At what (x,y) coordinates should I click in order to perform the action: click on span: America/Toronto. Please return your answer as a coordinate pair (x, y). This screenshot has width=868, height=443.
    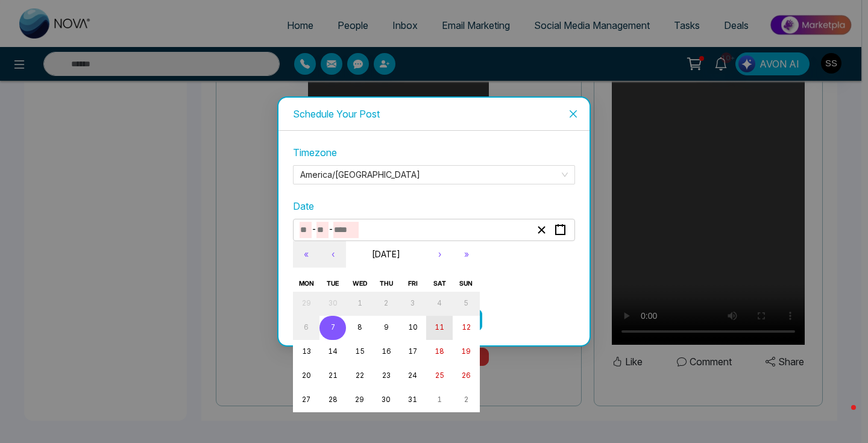
    Looking at the image, I should click on (434, 175).